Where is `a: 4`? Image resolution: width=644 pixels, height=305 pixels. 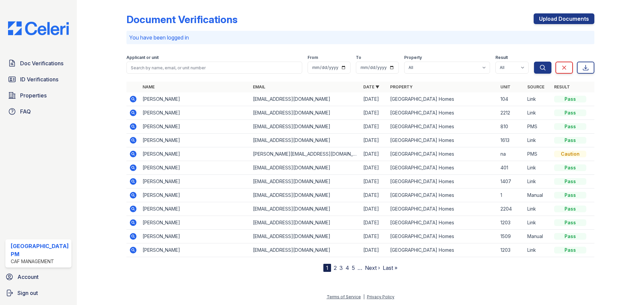 a: 4 is located at coordinates (347, 268).